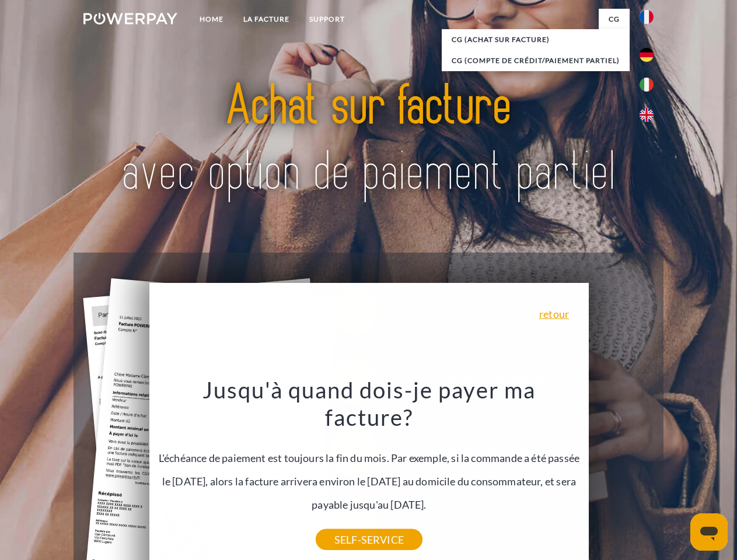 The width and height of the screenshot is (737, 560). What do you see at coordinates (130, 18) in the screenshot?
I see `img: logo-powerpay-white.svg` at bounding box center [130, 18].